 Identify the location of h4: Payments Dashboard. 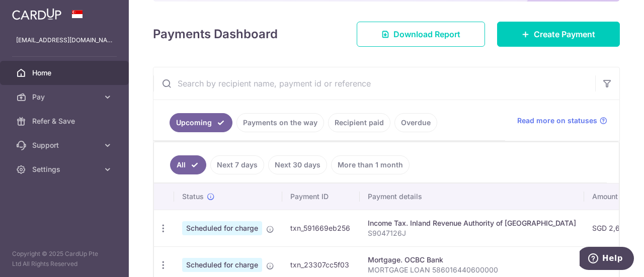
(215, 34).